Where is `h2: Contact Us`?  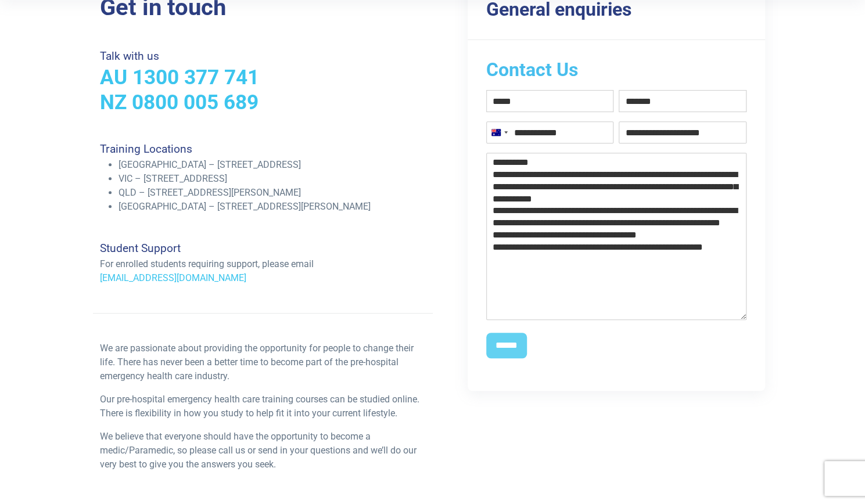 h2: Contact Us is located at coordinates (617, 70).